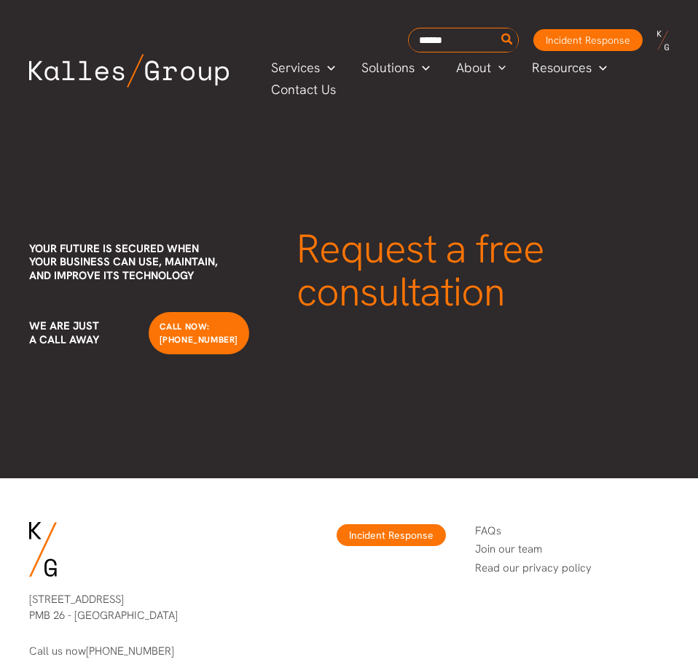 This screenshot has width=698, height=670. I want to click on img: Kalles Group, so click(129, 71).